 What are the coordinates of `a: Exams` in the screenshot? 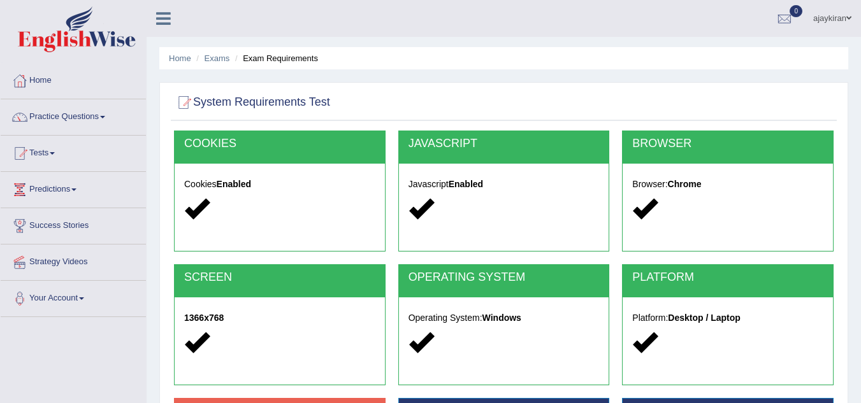 It's located at (217, 58).